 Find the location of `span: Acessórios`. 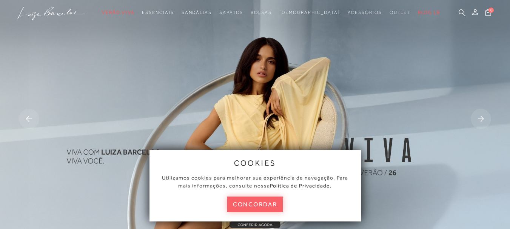

span: Acessórios is located at coordinates (365, 12).